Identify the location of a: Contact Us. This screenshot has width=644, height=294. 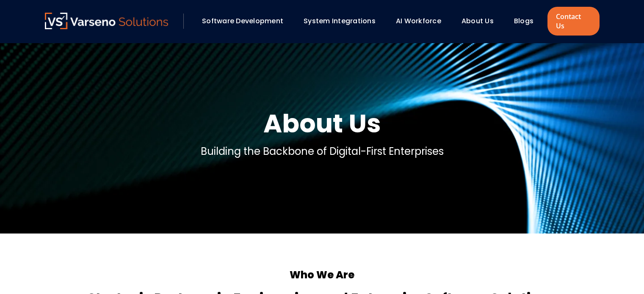
(573, 21).